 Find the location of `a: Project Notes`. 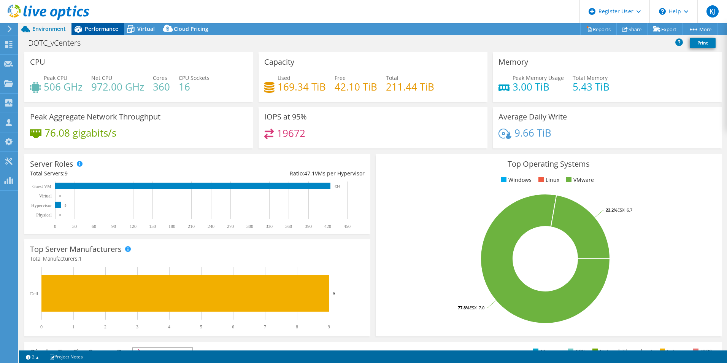

a: Project Notes is located at coordinates (66, 356).